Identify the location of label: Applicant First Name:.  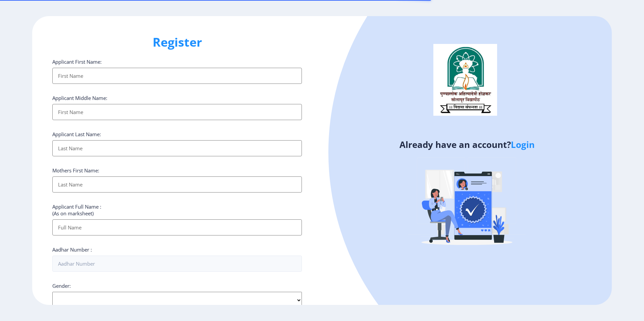
(77, 62).